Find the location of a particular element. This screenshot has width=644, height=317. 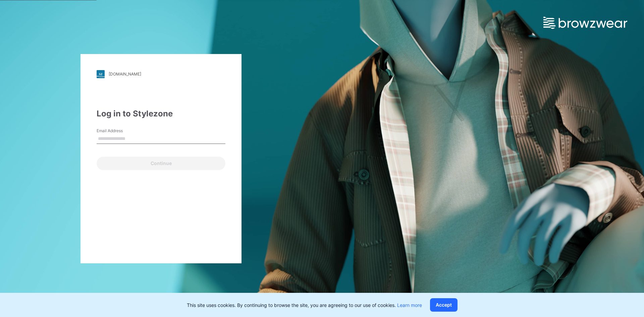

img: stylezone-logo.562084cfcfab977791bfbf7441f1a819.svg is located at coordinates (101, 74).